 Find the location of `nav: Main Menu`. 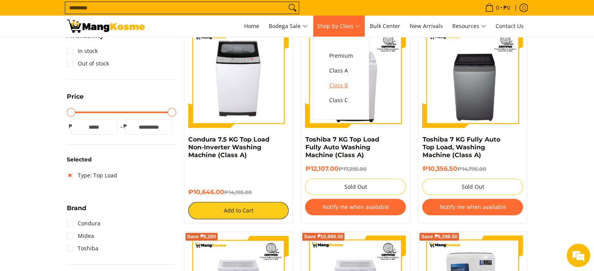

nav: Main Menu is located at coordinates (340, 26).